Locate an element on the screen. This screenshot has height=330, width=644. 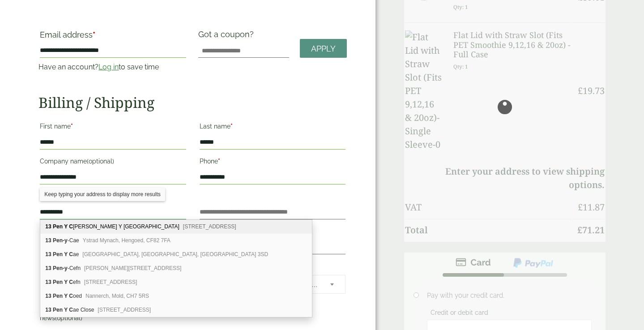
div: 13 Pen Y Cae is located at coordinates (176, 254).